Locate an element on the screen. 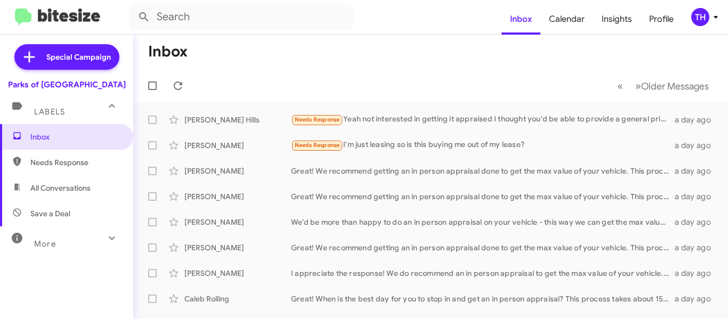  span: Calendar is located at coordinates (566, 19).